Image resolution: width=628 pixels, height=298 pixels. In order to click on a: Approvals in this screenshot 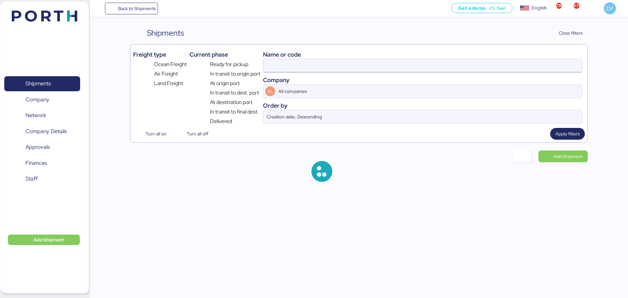, I will do `click(42, 147)`.